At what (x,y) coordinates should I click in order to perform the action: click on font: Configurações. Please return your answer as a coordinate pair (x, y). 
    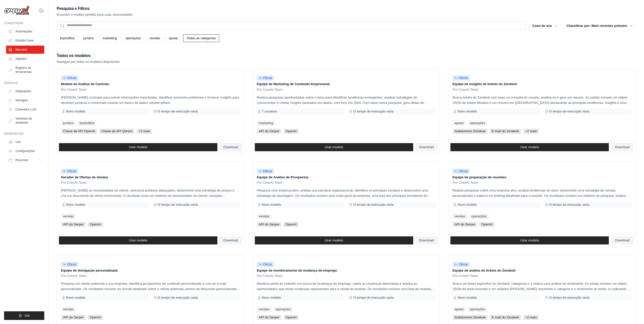
    Looking at the image, I should click on (25, 151).